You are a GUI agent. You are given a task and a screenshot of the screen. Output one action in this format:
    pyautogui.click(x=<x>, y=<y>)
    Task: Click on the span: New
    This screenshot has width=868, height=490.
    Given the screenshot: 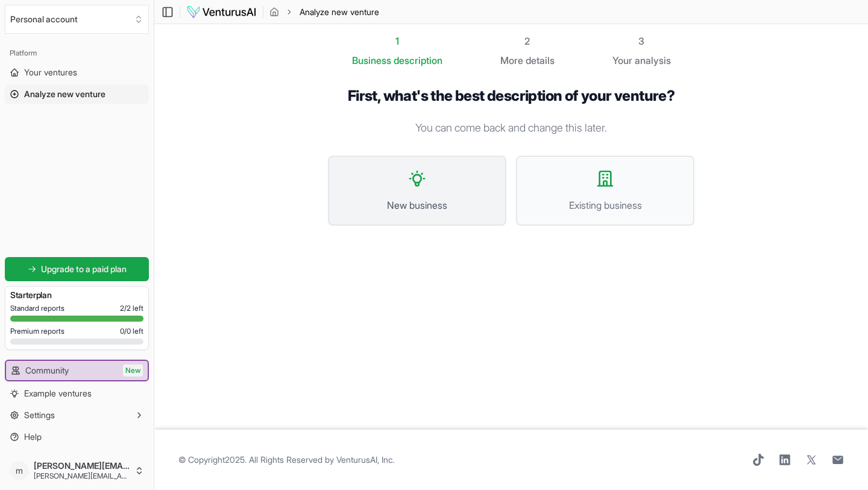 What is the action you would take?
    pyautogui.click(x=133, y=371)
    